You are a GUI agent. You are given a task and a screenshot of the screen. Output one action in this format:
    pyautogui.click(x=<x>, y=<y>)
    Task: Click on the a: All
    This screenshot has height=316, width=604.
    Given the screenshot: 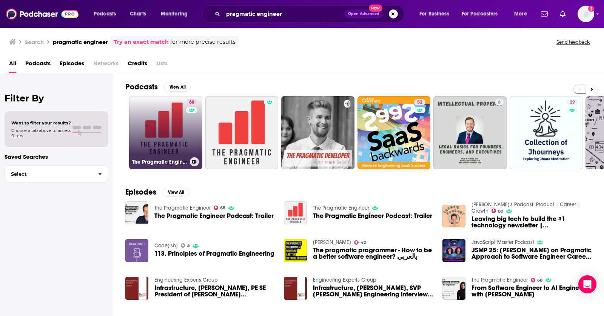 What is the action you would take?
    pyautogui.click(x=12, y=65)
    